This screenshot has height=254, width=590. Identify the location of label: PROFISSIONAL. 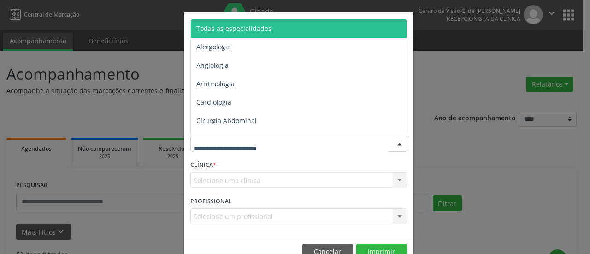
(211, 201).